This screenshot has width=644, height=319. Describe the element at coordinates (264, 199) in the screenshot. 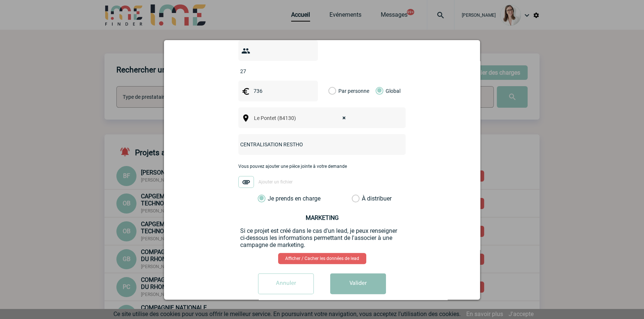

I see `label: Je prends en charge` at that location.